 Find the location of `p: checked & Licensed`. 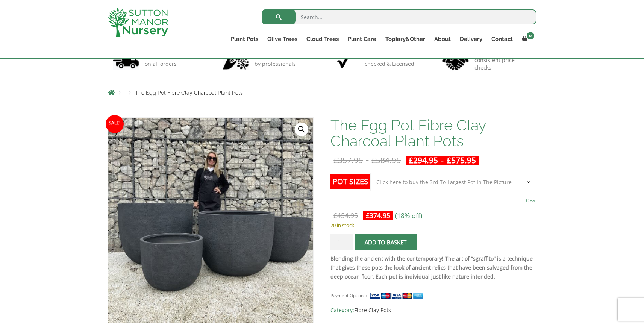

p: checked & Licensed is located at coordinates (389, 64).